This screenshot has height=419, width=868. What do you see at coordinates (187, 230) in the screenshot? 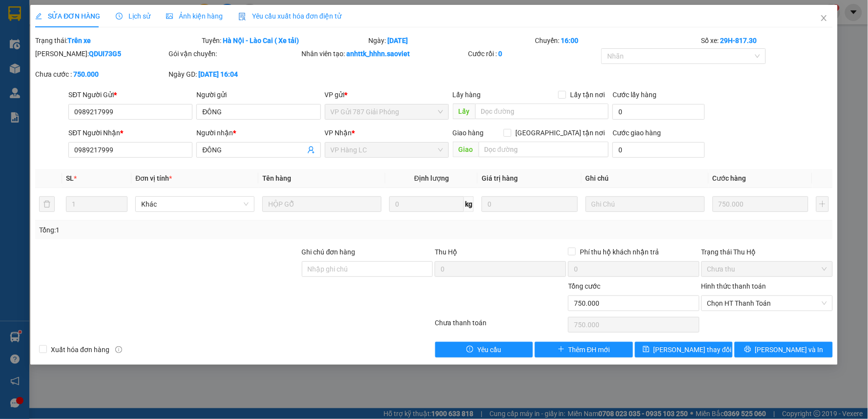
I see `div: Tổng: 1` at bounding box center [187, 230].